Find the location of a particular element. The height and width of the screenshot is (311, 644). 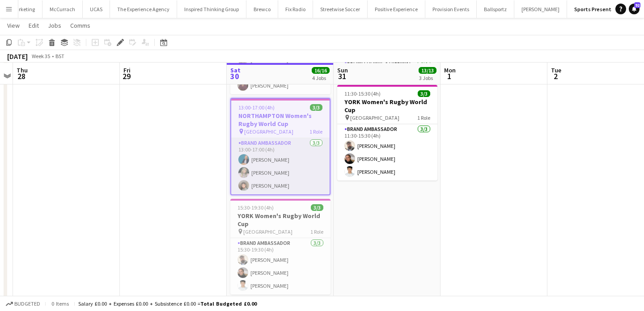

button: Inspired Thinking Group is located at coordinates (211, 9).